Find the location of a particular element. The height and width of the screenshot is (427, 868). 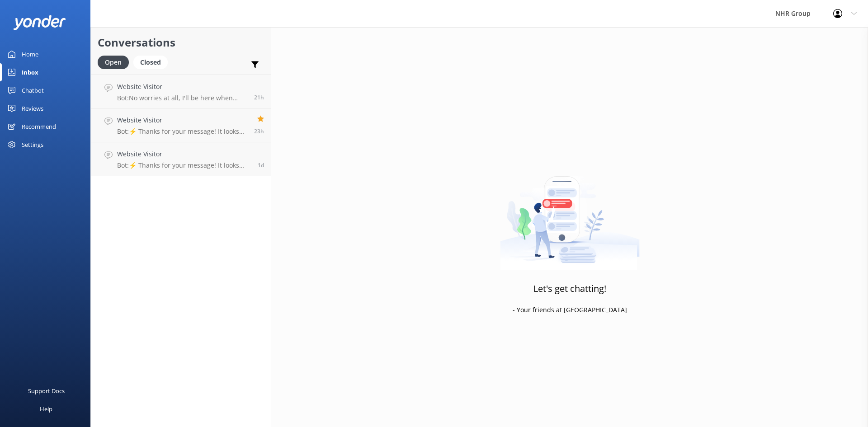

div: Home is located at coordinates (29, 54).